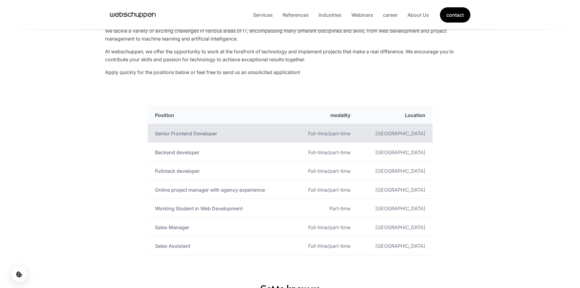  Describe the element at coordinates (340, 208) in the screenshot. I see `font: Part-time` at that location.